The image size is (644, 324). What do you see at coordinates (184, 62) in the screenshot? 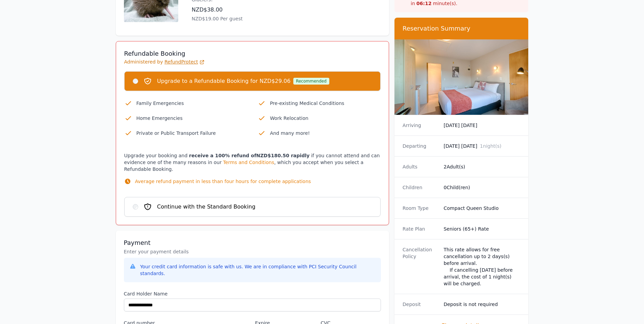
I see `a: RefundProtect` at bounding box center [184, 62].